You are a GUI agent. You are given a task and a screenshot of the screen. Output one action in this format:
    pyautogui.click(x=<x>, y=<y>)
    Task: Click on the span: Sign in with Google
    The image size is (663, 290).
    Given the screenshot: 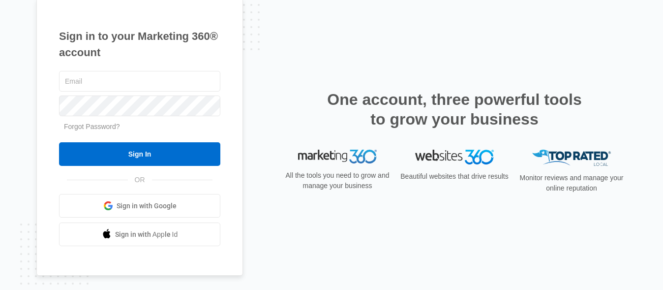 What is the action you would take?
    pyautogui.click(x=147, y=206)
    